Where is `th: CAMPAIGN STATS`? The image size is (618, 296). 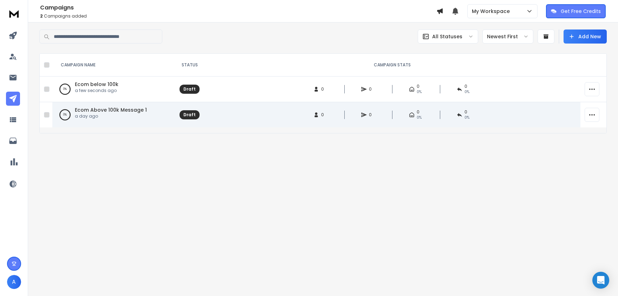 th: CAMPAIGN STATS is located at coordinates (392, 65).